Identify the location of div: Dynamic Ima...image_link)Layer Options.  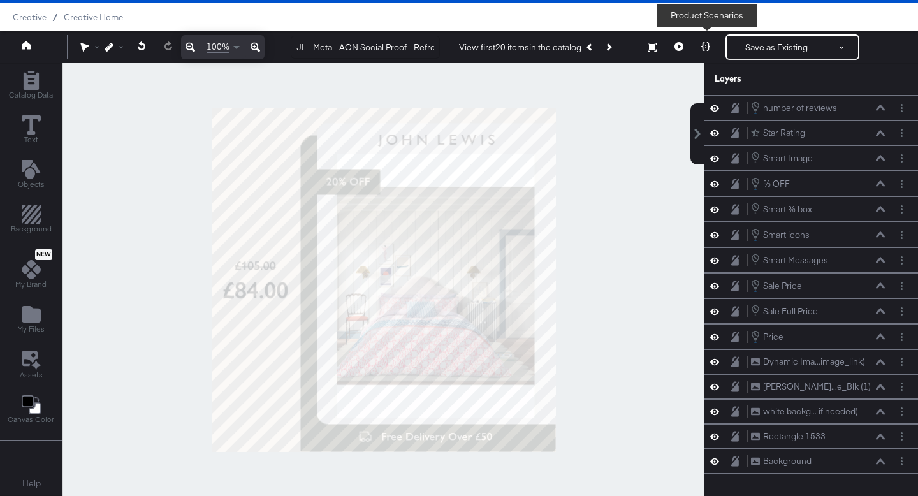
(811, 361).